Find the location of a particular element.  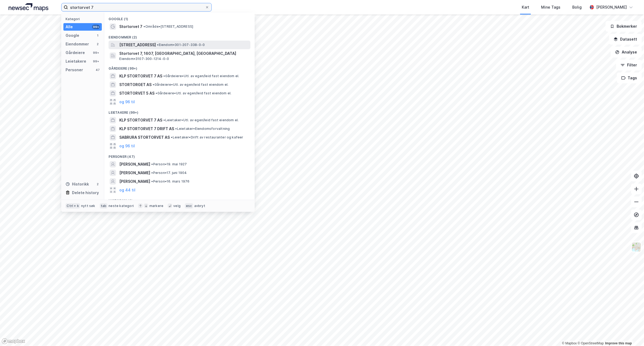

button: Tags is located at coordinates (629, 78).